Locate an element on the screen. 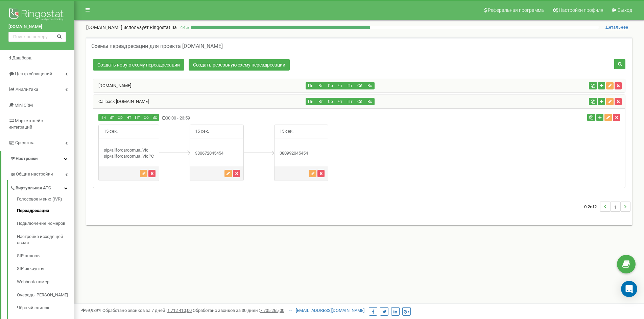 The width and height of the screenshot is (644, 319). a: Чёрный список is located at coordinates (46, 308).